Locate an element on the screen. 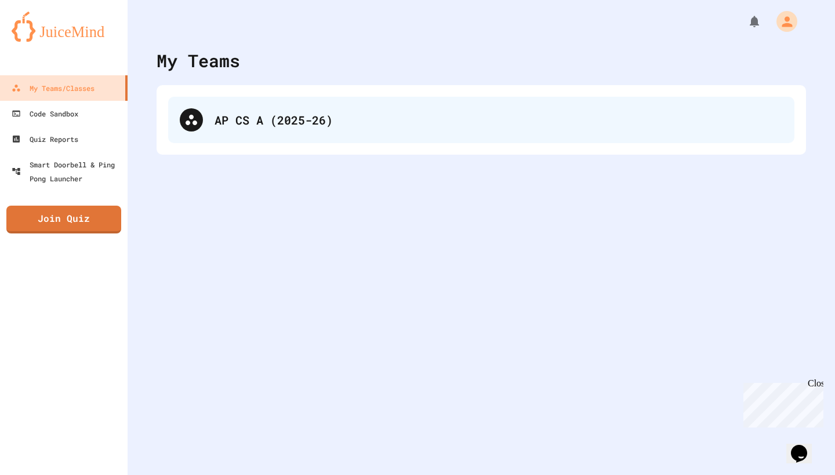 The height and width of the screenshot is (475, 835). a: Join Quiz is located at coordinates (64, 220).